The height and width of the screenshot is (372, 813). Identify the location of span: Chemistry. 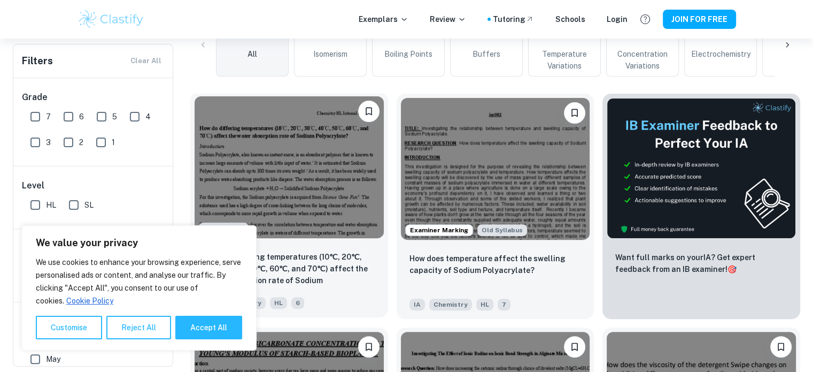
(451, 304).